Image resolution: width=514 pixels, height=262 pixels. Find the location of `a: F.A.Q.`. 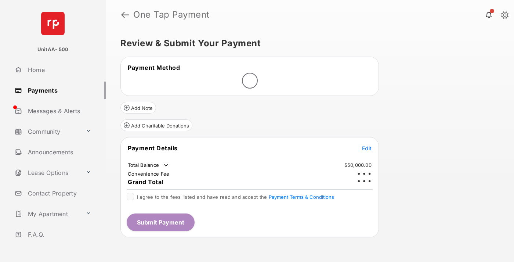

a: F.A.Q. is located at coordinates (59, 234).